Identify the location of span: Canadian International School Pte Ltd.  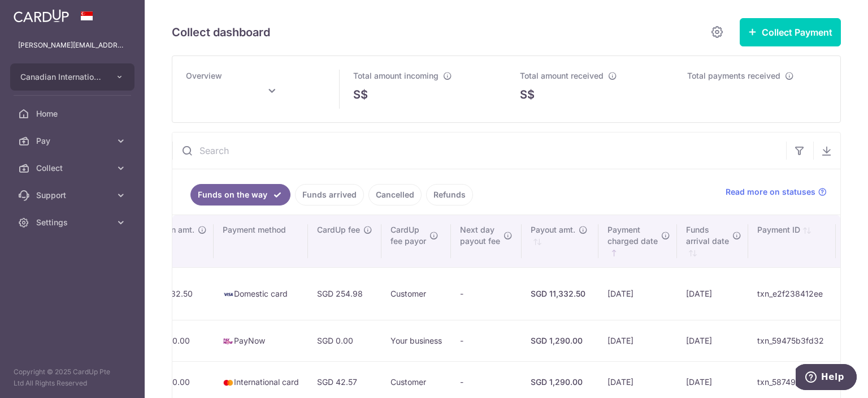
(62, 77).